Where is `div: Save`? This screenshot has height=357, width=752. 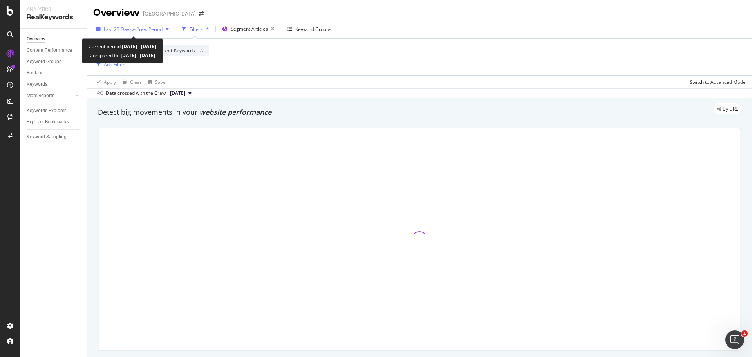
div: Save is located at coordinates (160, 82).